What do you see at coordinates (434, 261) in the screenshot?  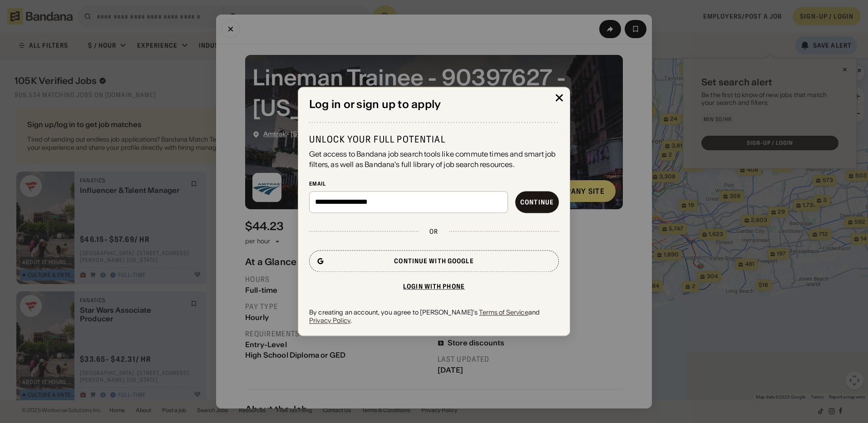 I see `div: Continue with Google` at bounding box center [434, 261].